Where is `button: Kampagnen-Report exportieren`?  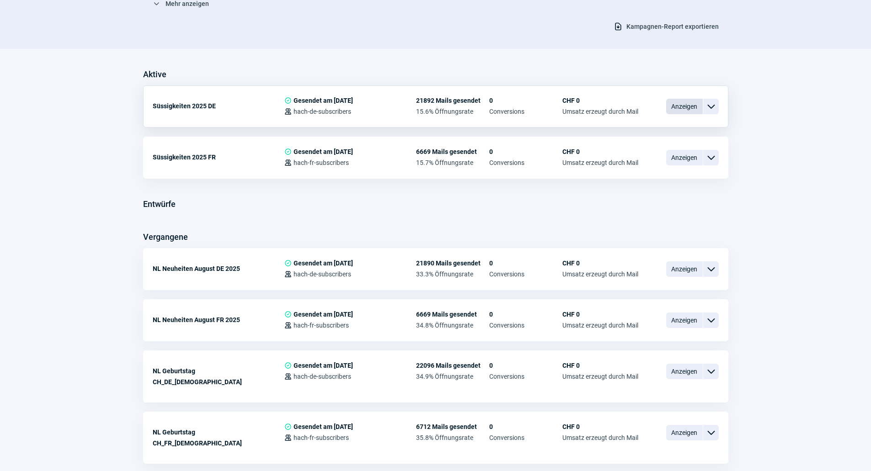
button: Kampagnen-Report exportieren is located at coordinates (666, 27).